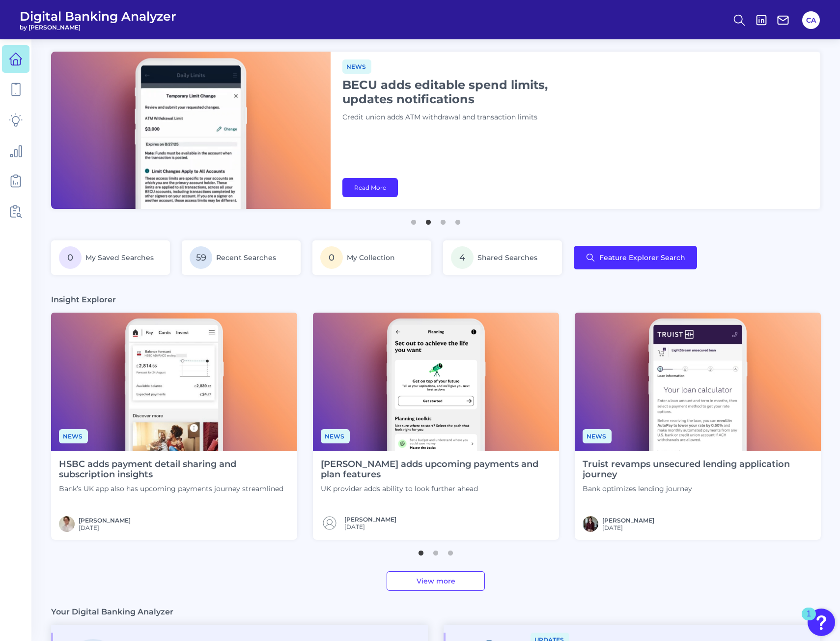 Image resolution: width=840 pixels, height=641 pixels. What do you see at coordinates (174, 382) in the screenshot?
I see `img: News - Phone.png` at bounding box center [174, 382].